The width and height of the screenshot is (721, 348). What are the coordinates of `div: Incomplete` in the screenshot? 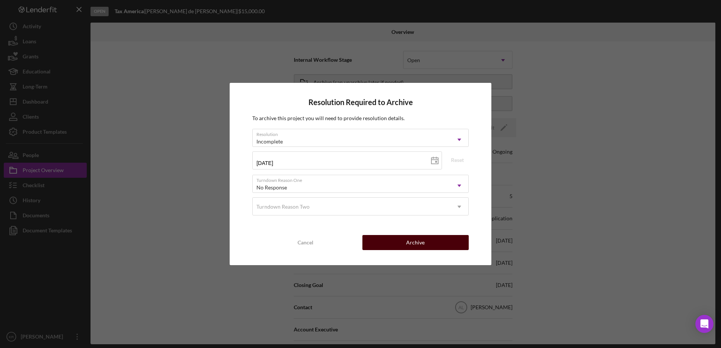 It's located at (269, 142).